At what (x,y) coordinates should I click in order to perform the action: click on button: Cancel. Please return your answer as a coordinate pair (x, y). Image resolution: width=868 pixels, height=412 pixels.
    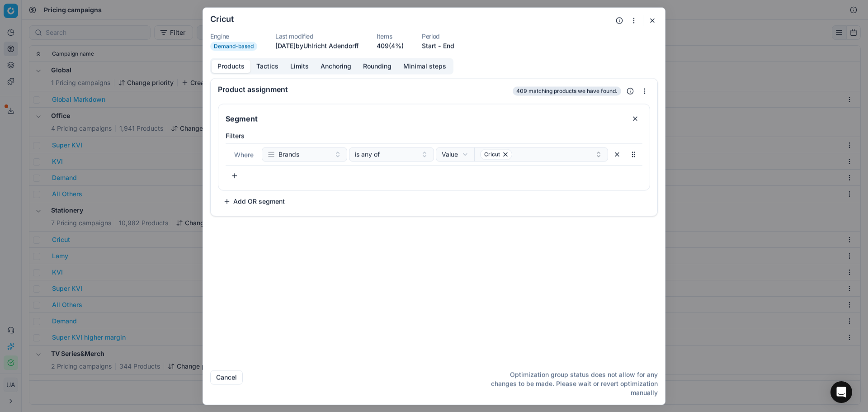
    Looking at the image, I should click on (227, 377).